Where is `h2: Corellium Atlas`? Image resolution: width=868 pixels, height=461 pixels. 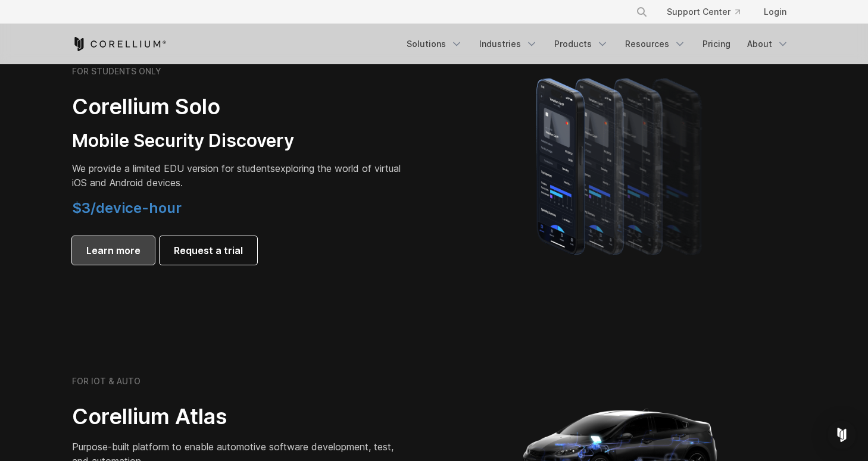 h2: Corellium Atlas is located at coordinates (239, 417).